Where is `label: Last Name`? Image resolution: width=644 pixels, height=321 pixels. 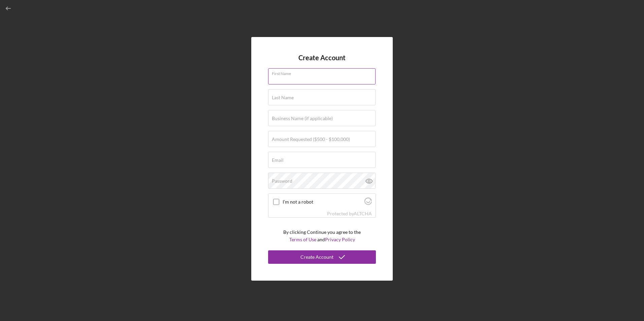 label: Last Name is located at coordinates (283, 98).